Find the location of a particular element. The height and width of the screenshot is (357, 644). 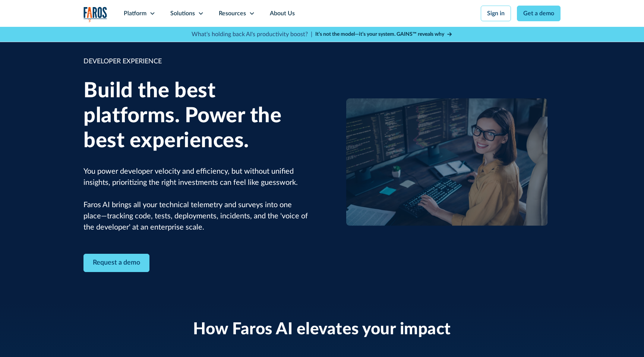

strong: It’s not the model—it’s your system. GAINS™ reveals why is located at coordinates (380, 34).